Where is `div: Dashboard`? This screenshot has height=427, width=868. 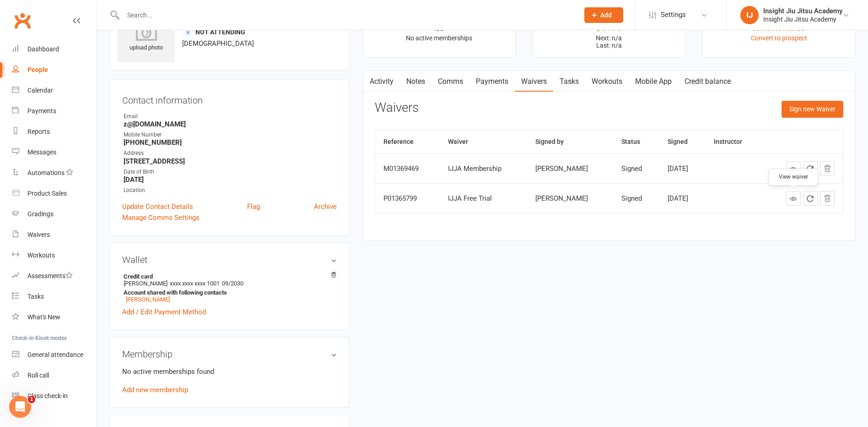 div: Dashboard is located at coordinates (43, 49).